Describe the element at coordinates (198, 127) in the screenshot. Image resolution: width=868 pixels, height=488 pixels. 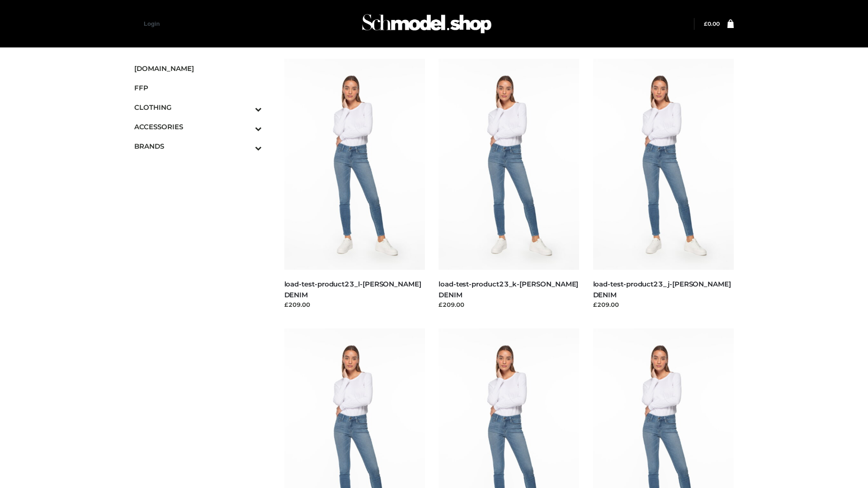
I see `a: ACCESSORIESToggle Submenu` at that location.